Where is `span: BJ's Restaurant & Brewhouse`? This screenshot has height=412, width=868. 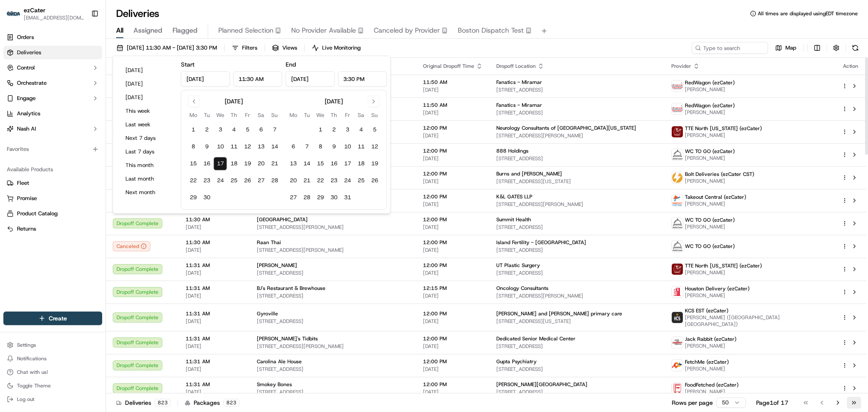 span: BJ's Restaurant & Brewhouse is located at coordinates (291, 288).